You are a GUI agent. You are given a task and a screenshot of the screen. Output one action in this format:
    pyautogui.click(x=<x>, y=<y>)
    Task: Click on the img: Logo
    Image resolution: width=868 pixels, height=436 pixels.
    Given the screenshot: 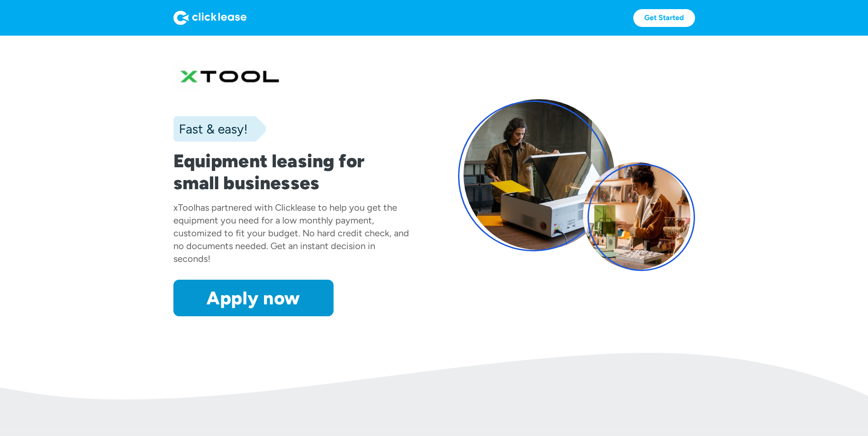 What is the action you would take?
    pyautogui.click(x=210, y=18)
    